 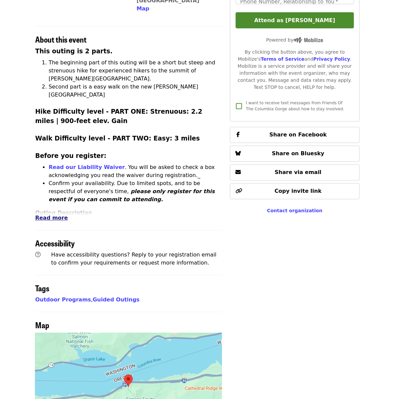 I want to click on p: . You will be asked to check a box acknowledging you read the waiver during registration._, so click(x=135, y=172).